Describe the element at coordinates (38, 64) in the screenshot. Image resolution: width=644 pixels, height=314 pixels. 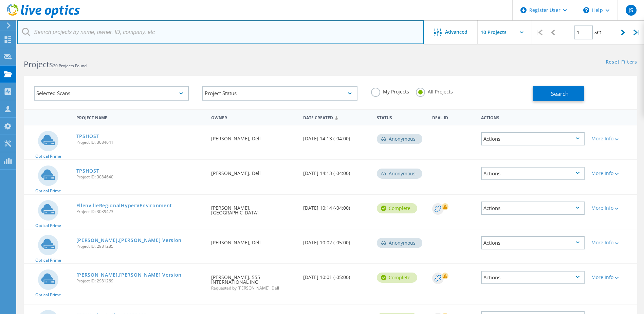
I see `b: Projects` at that location.